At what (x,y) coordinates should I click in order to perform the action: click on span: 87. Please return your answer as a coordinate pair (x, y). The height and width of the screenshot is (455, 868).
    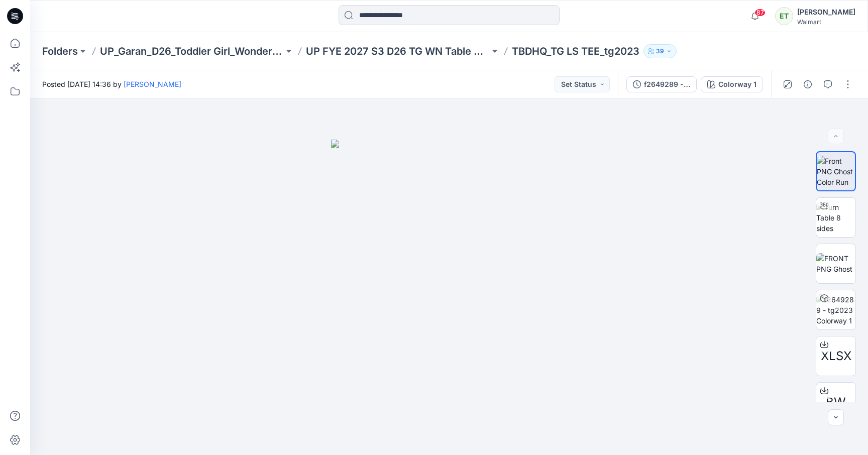
    Looking at the image, I should click on (760, 12).